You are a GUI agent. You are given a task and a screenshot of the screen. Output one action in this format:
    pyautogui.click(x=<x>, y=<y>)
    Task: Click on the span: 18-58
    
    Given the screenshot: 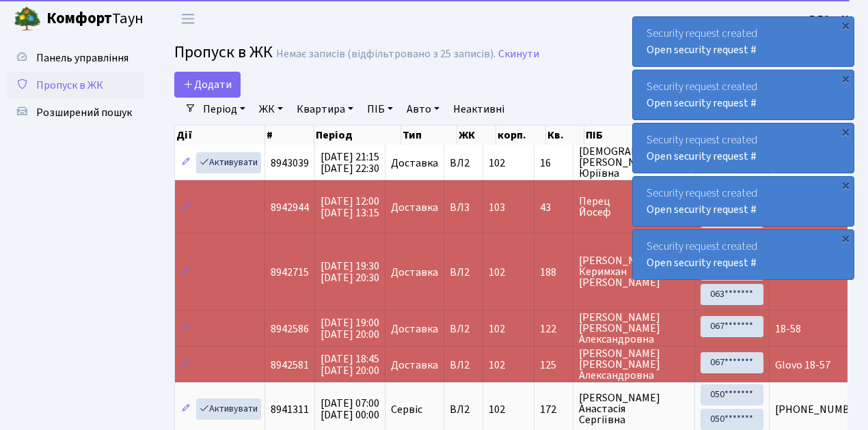 What is the action you would take?
    pyautogui.click(x=788, y=329)
    